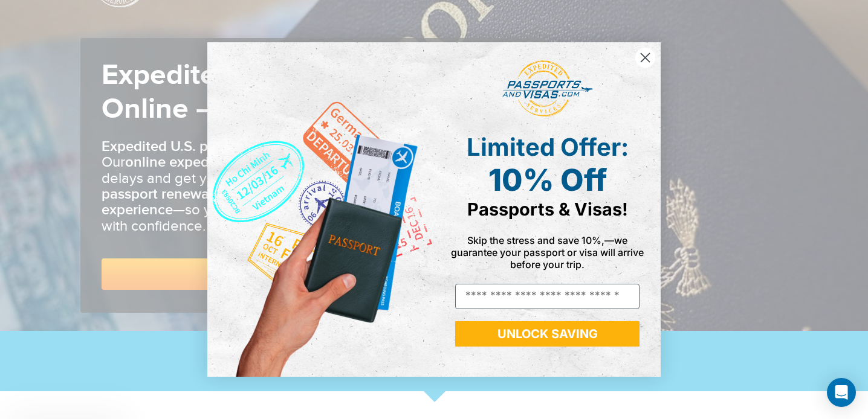 This screenshot has width=868, height=419. Describe the element at coordinates (547, 252) in the screenshot. I see `span: Skip the stress and save 10%,—we guarantee your passport or visa will arrive before your trip.` at that location.